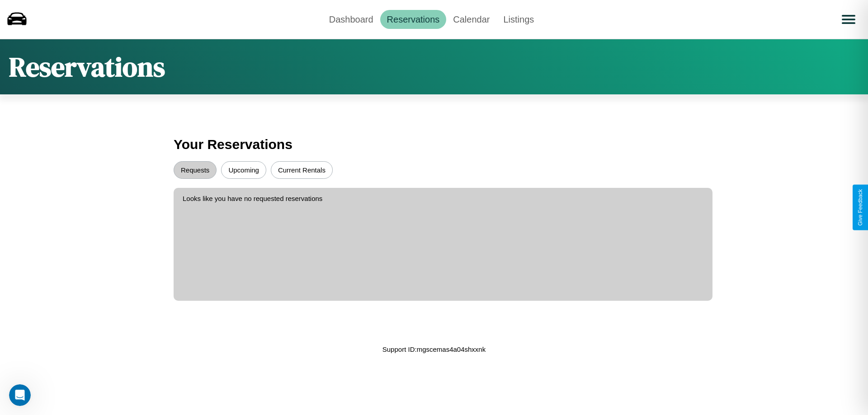  Describe the element at coordinates (434, 145) in the screenshot. I see `h3: Your Reservations` at that location.